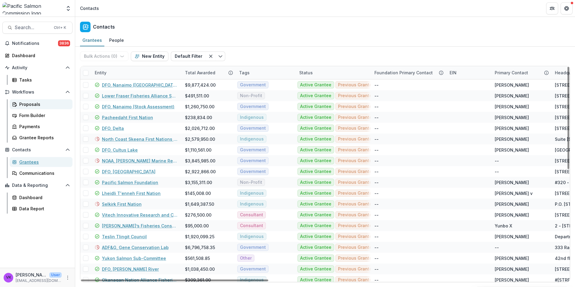  What do you see at coordinates (37, 92) in the screenshot?
I see `button: Open Workflows` at bounding box center [37, 92].